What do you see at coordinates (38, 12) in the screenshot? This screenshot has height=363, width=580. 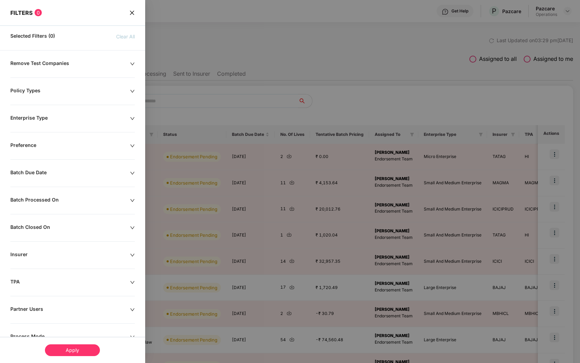 I see `span: 0` at bounding box center [38, 12].